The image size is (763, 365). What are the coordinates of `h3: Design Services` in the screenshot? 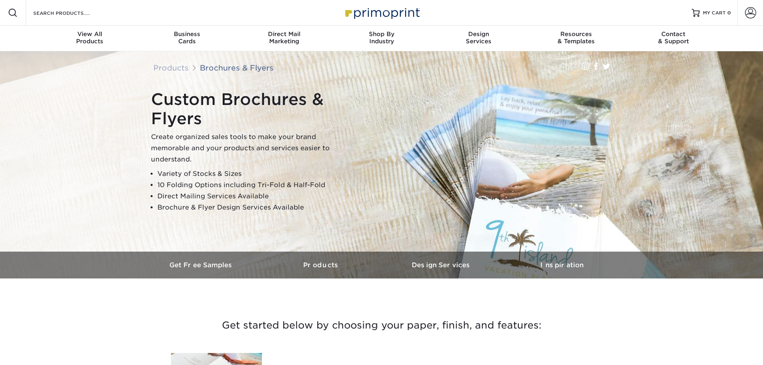 It's located at (442, 265).